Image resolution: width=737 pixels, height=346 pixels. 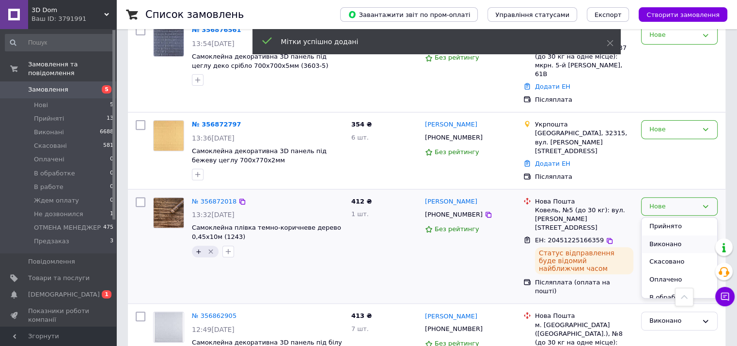 What do you see at coordinates (50, 146) in the screenshot?
I see `span: Скасовані` at bounding box center [50, 146].